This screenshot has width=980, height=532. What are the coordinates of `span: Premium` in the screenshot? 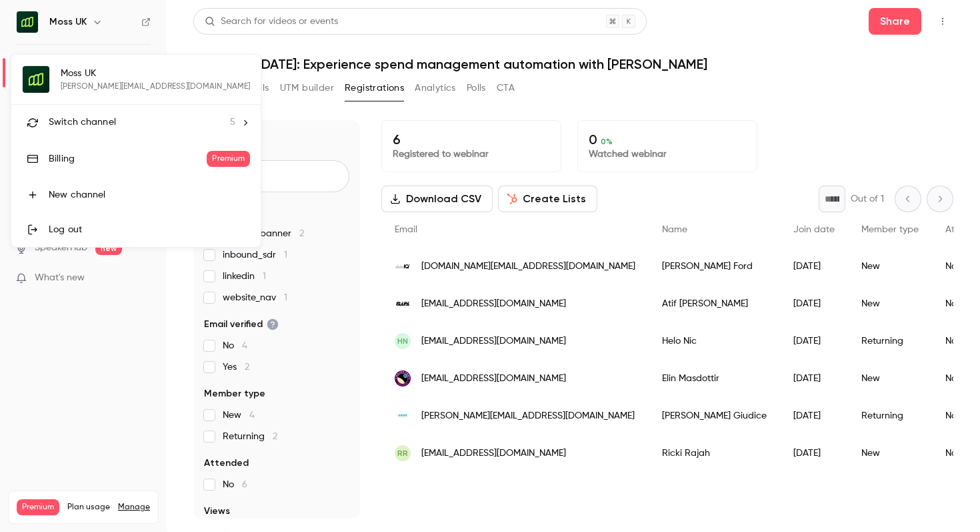 It's located at (228, 158).